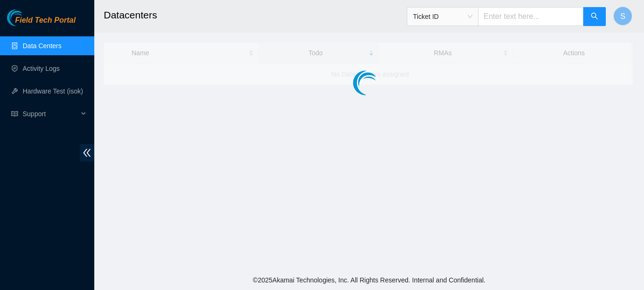 The image size is (644, 290). I want to click on span: S, so click(623, 16).